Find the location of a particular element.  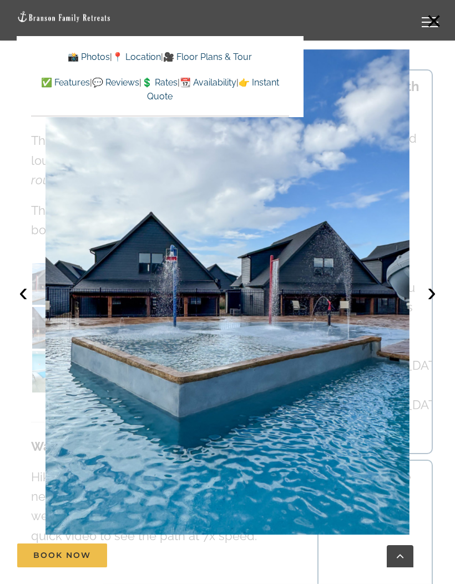

a: Book Now is located at coordinates (62, 555).